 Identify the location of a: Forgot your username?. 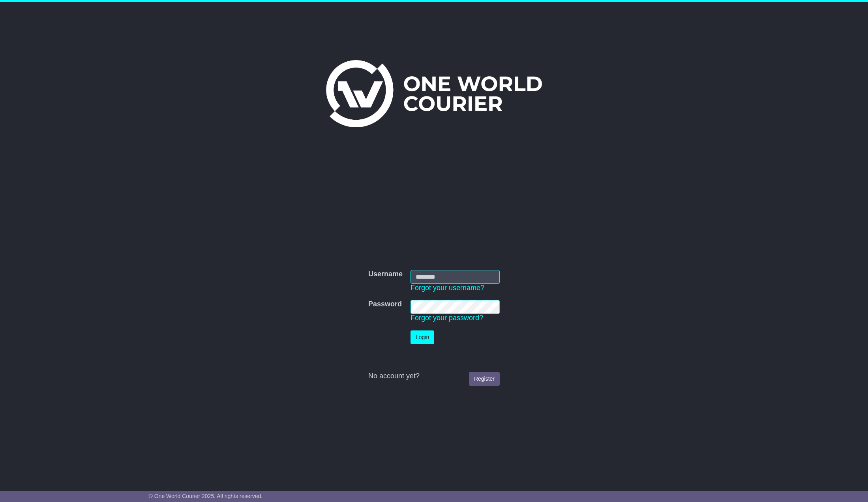
(447, 288).